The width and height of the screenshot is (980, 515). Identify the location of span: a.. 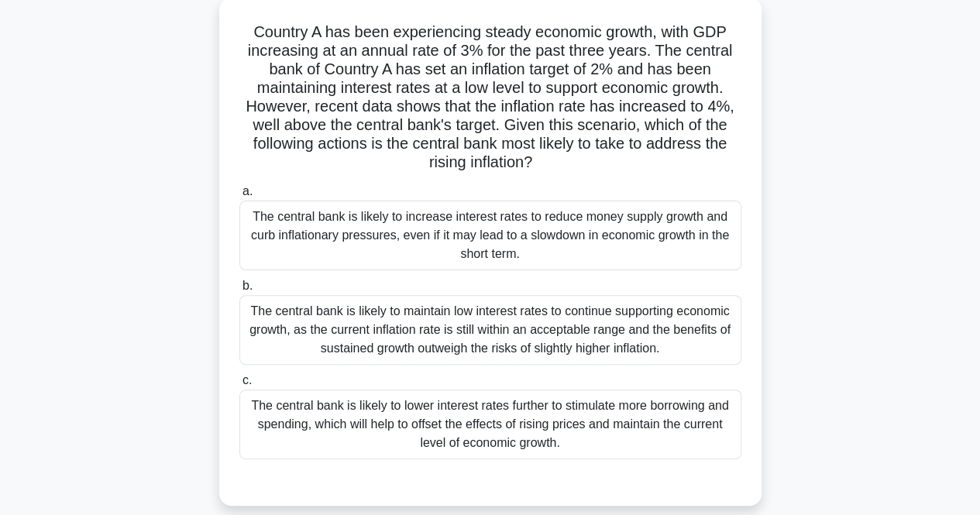
(247, 191).